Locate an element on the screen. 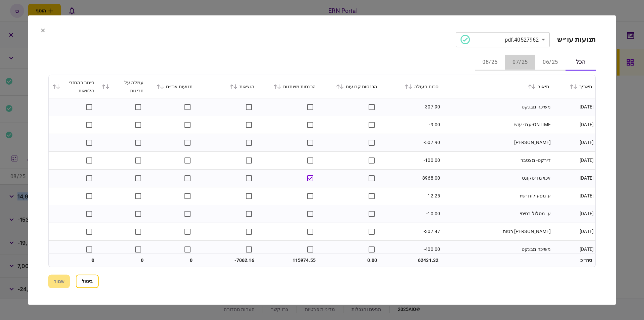 The height and width of the screenshot is (320, 644). td: -12.25 is located at coordinates (411, 196).